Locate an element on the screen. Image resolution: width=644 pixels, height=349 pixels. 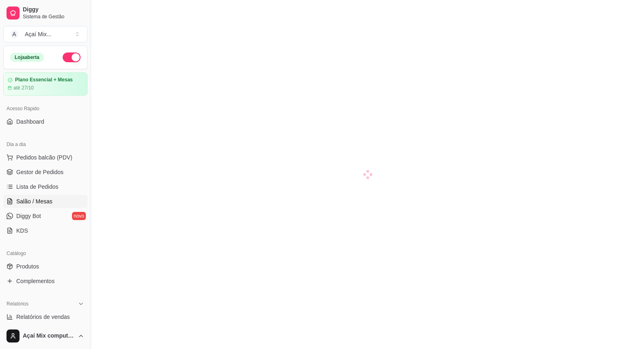
span: Relatórios de vendas is located at coordinates (43, 317).